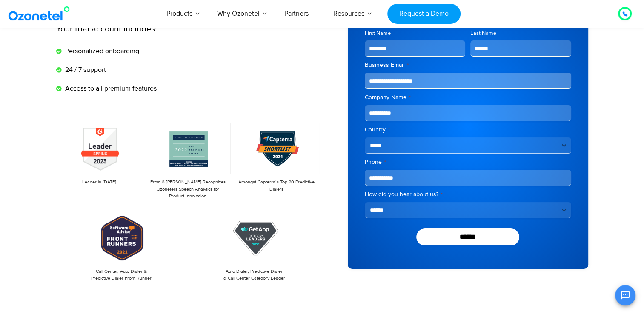  Describe the element at coordinates (625, 295) in the screenshot. I see `button: Open chat` at that location.